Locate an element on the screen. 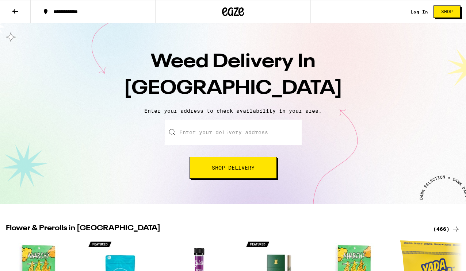  a: Log In is located at coordinates (419, 12).